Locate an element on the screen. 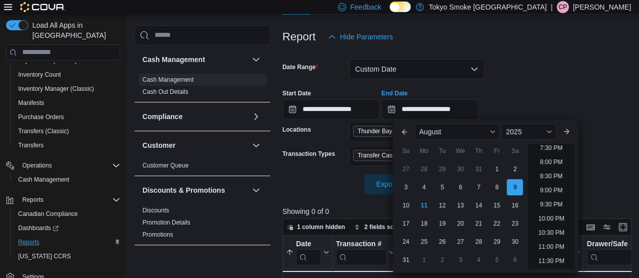  button: Transfers (Classic) is located at coordinates (67, 131).